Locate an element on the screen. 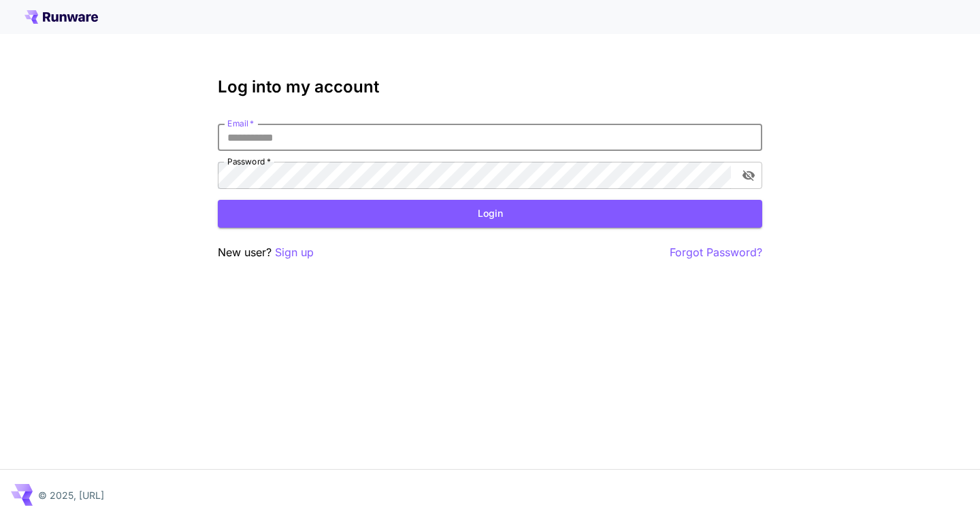 Image resolution: width=980 pixels, height=520 pixels. p: Sign up is located at coordinates (294, 252).